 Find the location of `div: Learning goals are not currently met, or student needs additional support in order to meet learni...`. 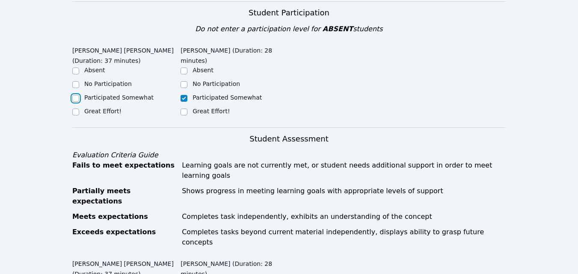

div: Learning goals are not currently met, or student needs additional support in order to meet learni... is located at coordinates (344, 171).